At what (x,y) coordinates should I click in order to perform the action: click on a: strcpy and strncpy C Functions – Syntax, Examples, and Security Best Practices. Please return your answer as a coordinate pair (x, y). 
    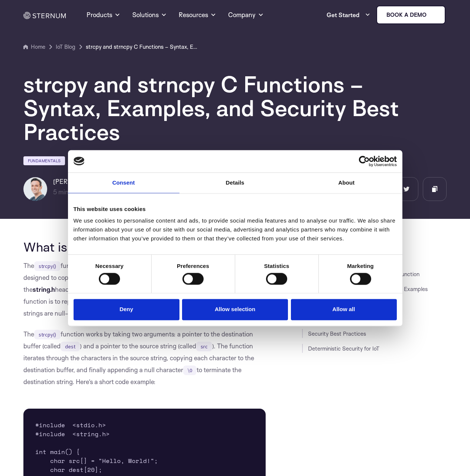
    Looking at the image, I should click on (142, 47).